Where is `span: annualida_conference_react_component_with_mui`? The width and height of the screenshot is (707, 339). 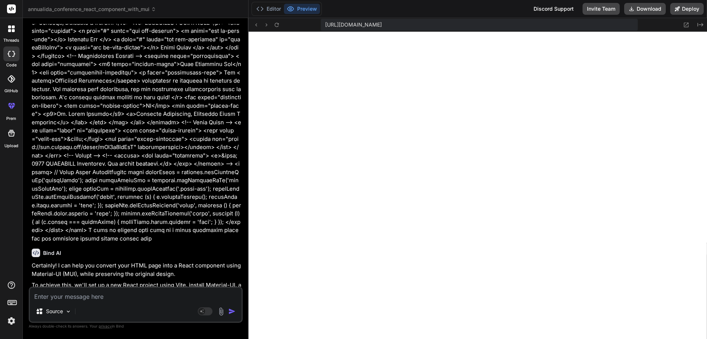
span: annualida_conference_react_component_with_mui is located at coordinates (92, 9).